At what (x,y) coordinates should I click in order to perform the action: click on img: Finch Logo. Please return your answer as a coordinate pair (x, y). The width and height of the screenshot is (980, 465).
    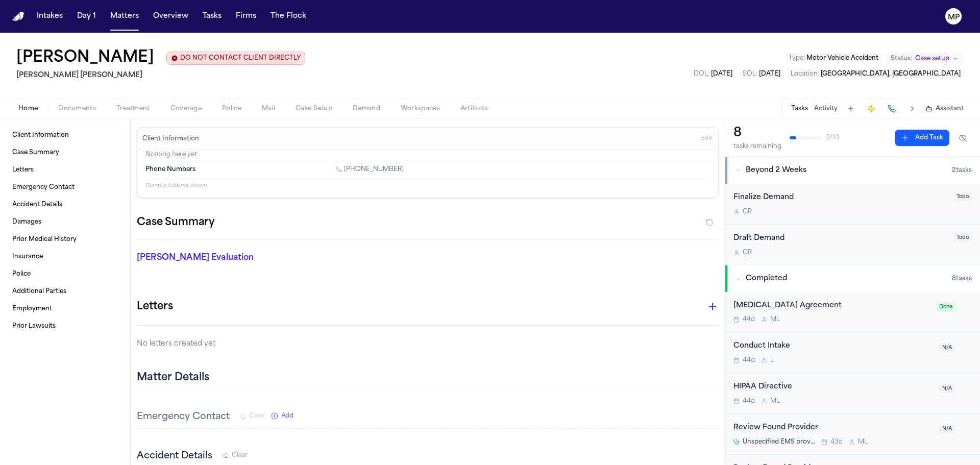
    Looking at the image, I should click on (19, 17).